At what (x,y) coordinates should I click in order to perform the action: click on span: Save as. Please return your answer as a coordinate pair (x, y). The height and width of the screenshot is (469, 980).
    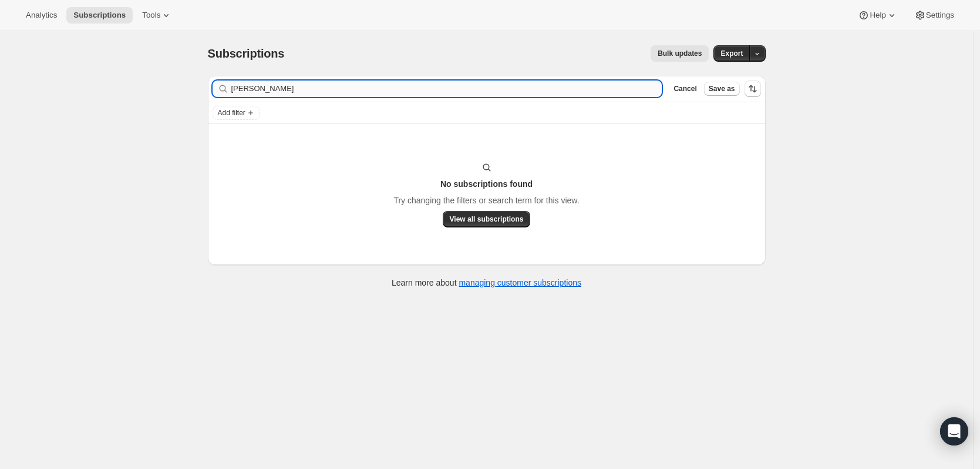
    Looking at the image, I should click on (722, 88).